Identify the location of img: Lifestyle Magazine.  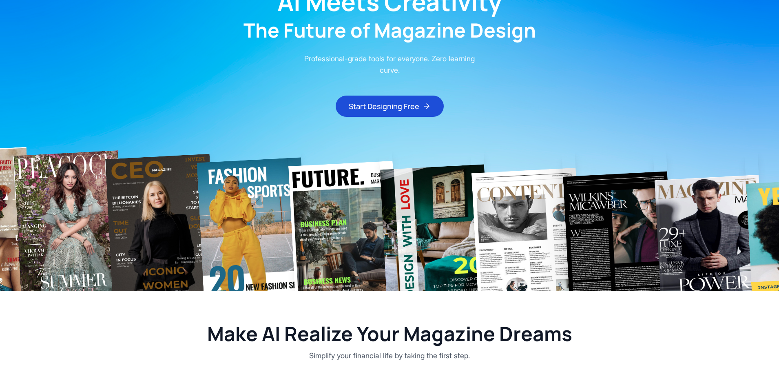
(161, 231).